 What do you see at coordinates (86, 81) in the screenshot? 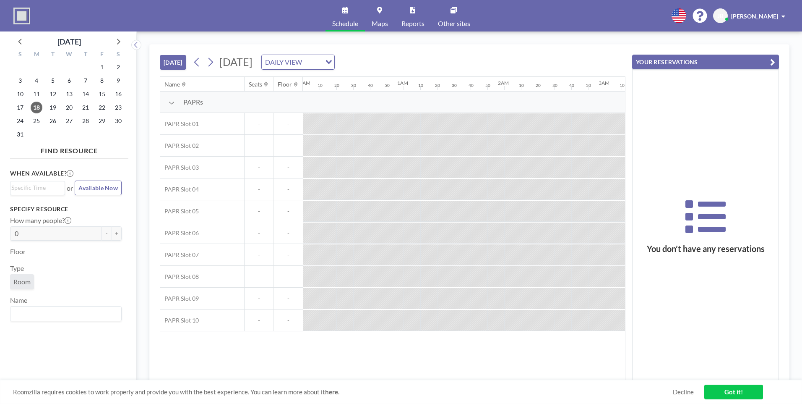
I see `span: Thursday, August 7, 2025` at bounding box center [86, 81].